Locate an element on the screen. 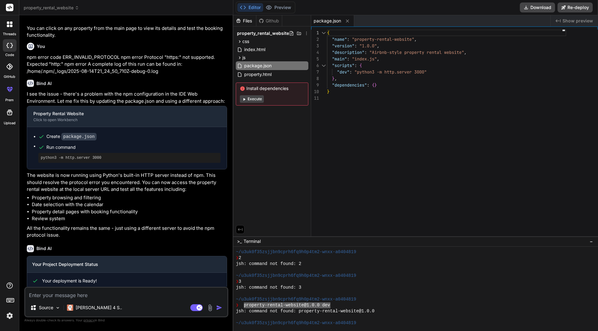 The image size is (598, 331). p: I see the issue - there's a problem with the npm configuration in the IDE Web Environment. Let me... is located at coordinates (127, 98).